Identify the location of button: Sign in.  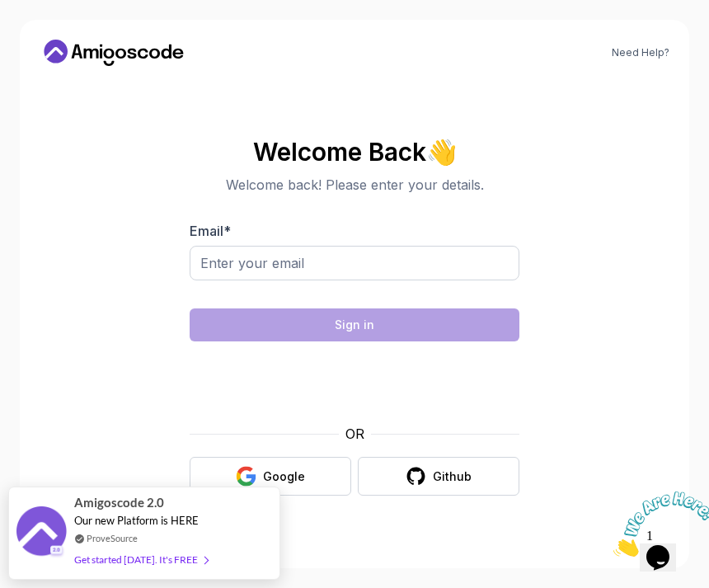
(354, 325).